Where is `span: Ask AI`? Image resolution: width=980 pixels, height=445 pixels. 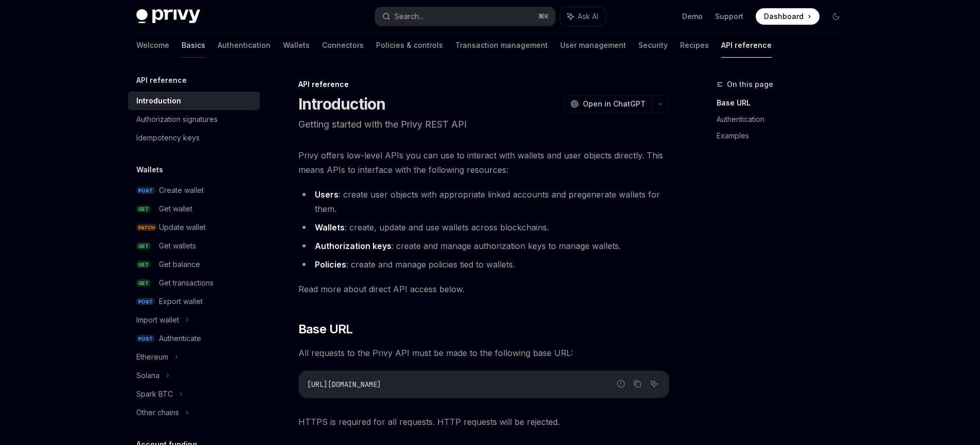 span: Ask AI is located at coordinates (588, 16).